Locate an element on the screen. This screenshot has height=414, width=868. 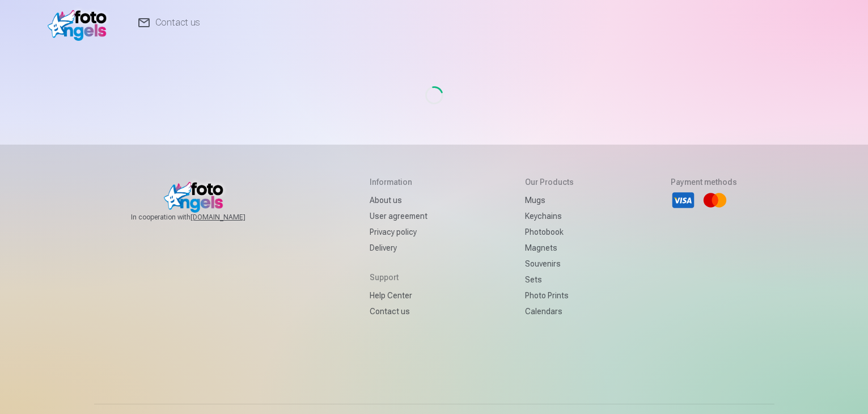
a: Contact us is located at coordinates (398, 311).